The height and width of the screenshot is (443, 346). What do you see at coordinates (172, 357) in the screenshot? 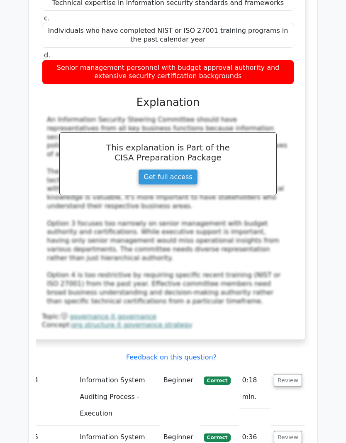
I see `a: Feedback on this question?` at bounding box center [172, 357].